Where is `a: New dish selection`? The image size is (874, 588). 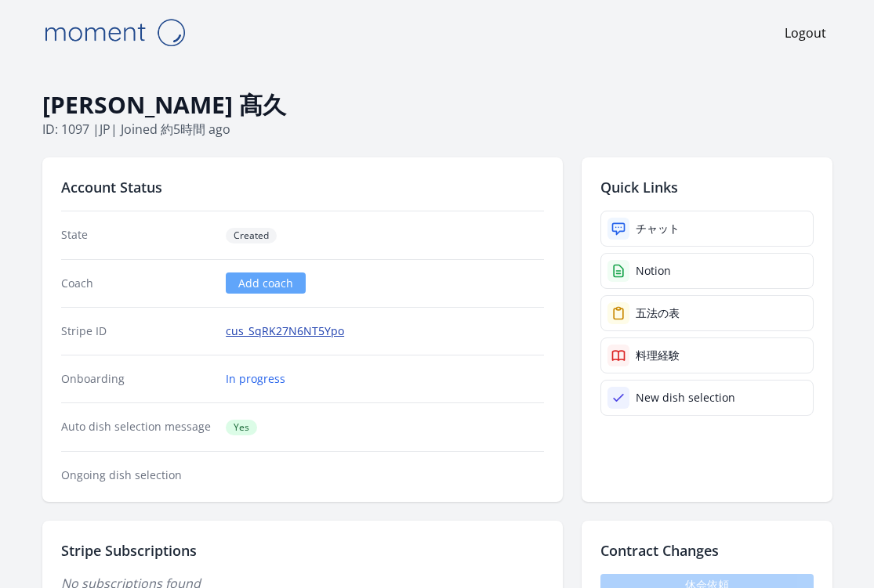 a: New dish selection is located at coordinates (707, 397).